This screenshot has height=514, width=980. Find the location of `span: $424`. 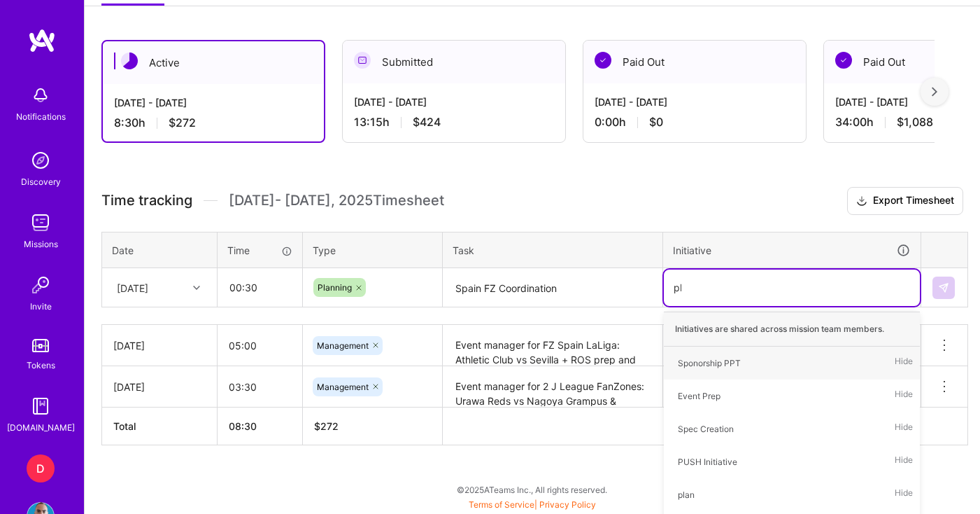

span: $424 is located at coordinates (427, 122).